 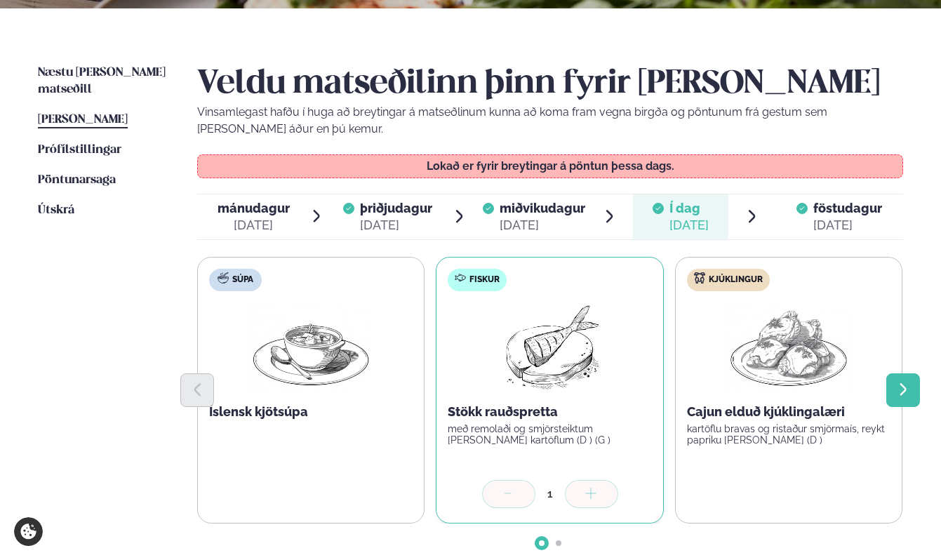 I want to click on span: Pöntunarsaga, so click(x=76, y=179).